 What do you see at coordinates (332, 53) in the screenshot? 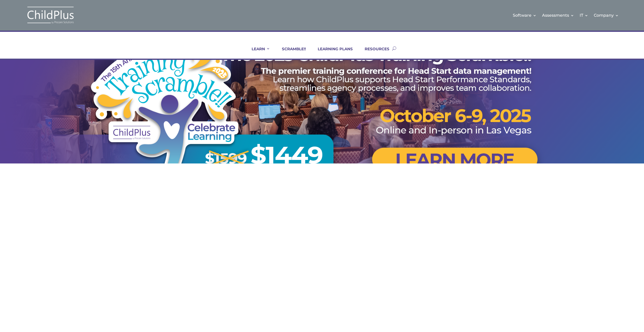
I see `a: LEARNING PLANS` at bounding box center [332, 53].